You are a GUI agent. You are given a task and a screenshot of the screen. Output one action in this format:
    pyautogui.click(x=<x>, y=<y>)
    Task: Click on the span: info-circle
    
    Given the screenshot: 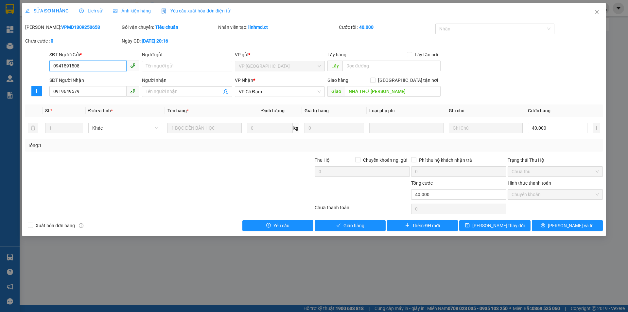 What is the action you would take?
    pyautogui.click(x=81, y=225)
    